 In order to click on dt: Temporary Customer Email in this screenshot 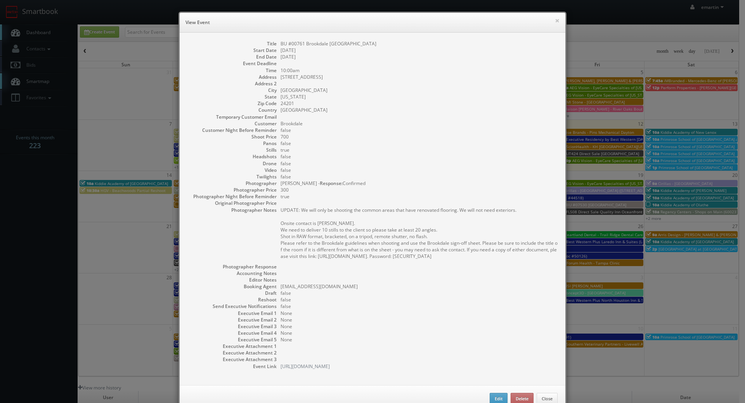, I will do `click(232, 117)`.